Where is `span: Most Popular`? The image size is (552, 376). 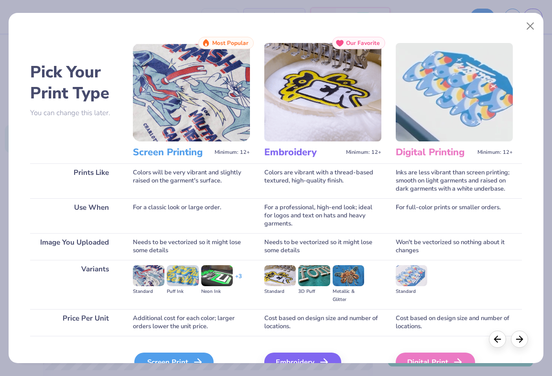
span: Most Popular is located at coordinates (231, 43).